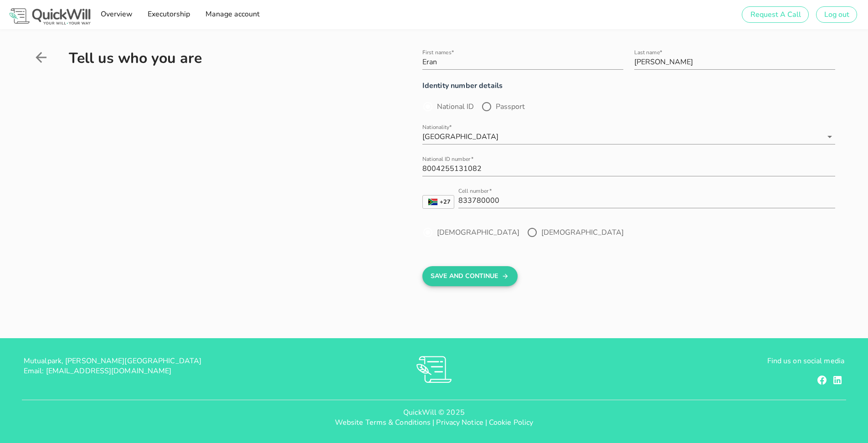 The width and height of the screenshot is (868, 443). I want to click on span: Manage account, so click(232, 14).